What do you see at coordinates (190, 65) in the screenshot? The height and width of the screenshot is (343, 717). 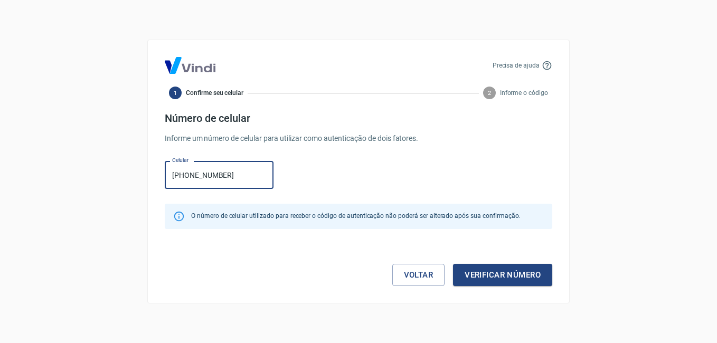 I see `img: Logo Vind` at bounding box center [190, 65].